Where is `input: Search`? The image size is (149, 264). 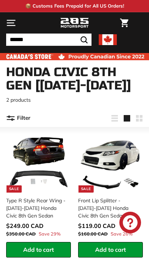
input: Search is located at coordinates (49, 40).